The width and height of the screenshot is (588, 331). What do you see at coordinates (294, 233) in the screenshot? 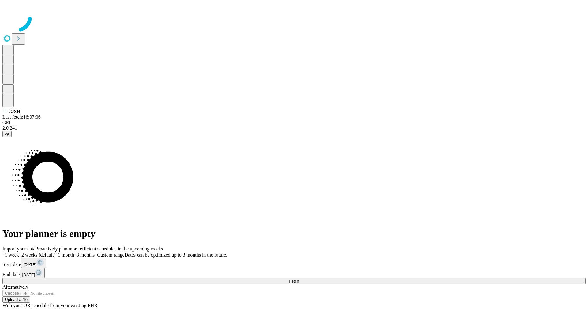
I see `h1: Your planner is empty` at bounding box center [294, 233].